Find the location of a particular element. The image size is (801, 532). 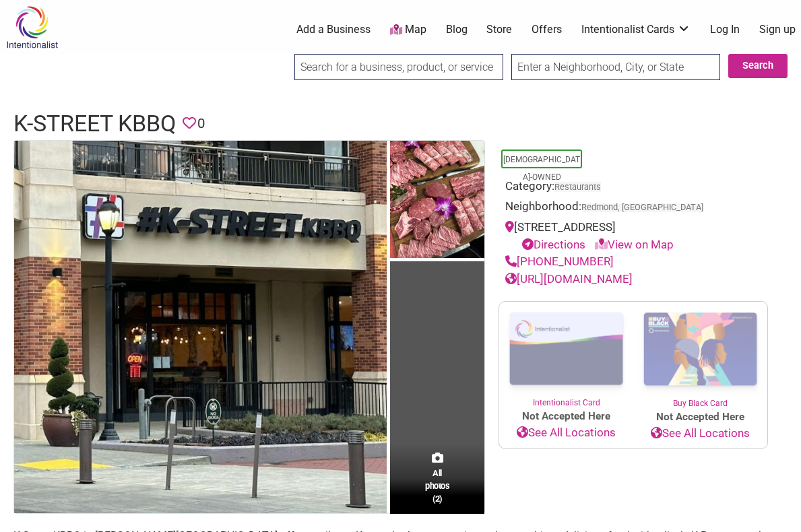

a: Intentionalist Card is located at coordinates (566, 355).